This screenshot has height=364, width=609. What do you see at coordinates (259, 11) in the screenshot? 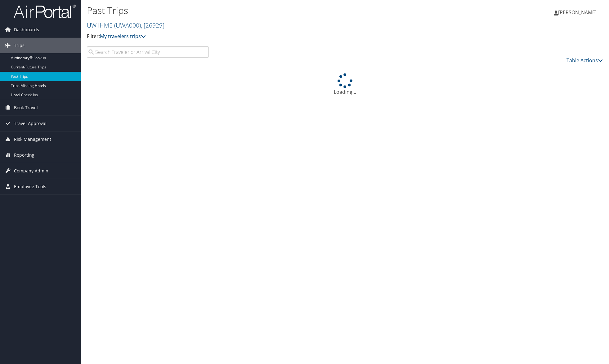
I see `h1: Past Trips` at bounding box center [259, 11].